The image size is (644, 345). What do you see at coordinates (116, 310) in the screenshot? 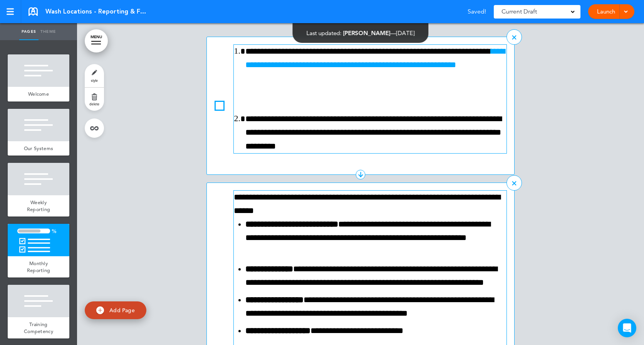
I see `a: Add Page` at bounding box center [116, 310].